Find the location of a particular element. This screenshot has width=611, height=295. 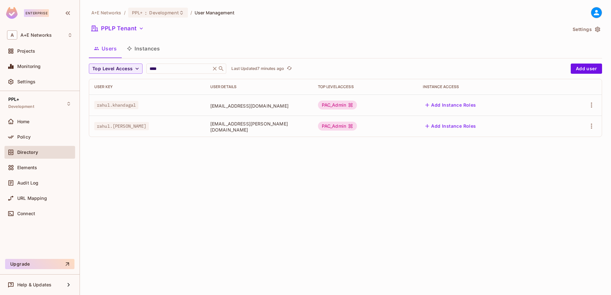

span: Settings is located at coordinates (26, 82).